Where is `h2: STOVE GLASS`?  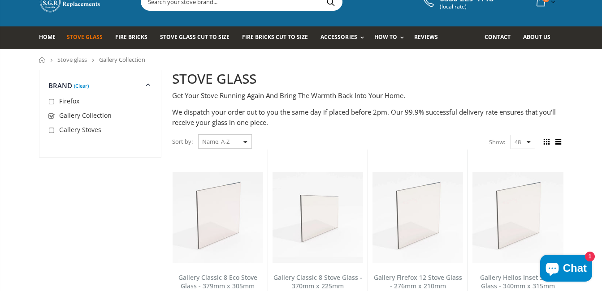 h2: STOVE GLASS is located at coordinates (367, 79).